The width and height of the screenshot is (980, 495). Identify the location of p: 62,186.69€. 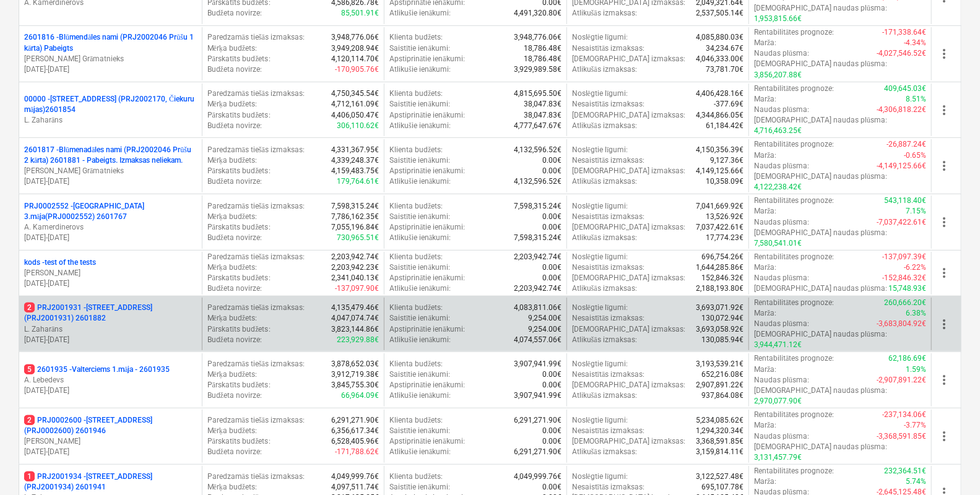
(907, 358).